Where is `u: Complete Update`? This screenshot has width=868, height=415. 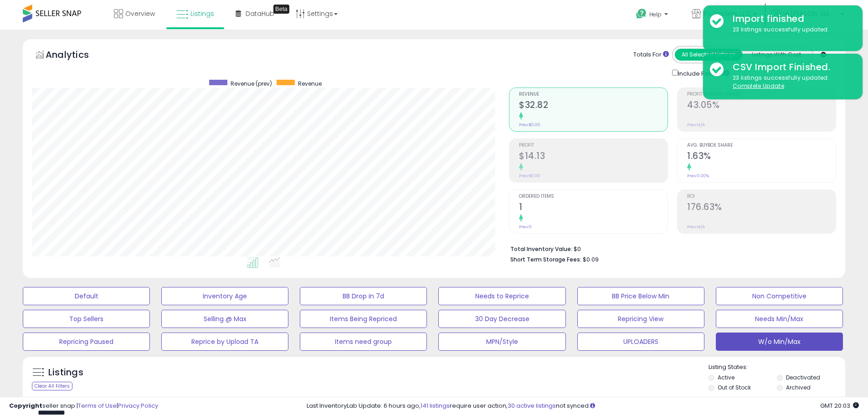
u: Complete Update is located at coordinates (758, 85).